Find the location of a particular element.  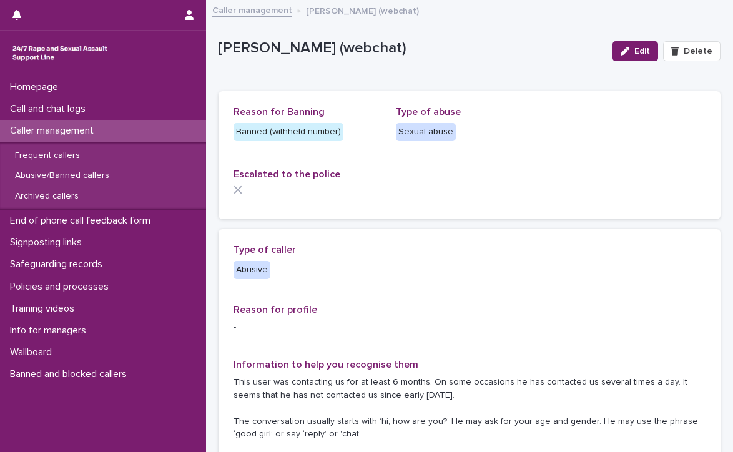

p: Archived callers is located at coordinates (47, 196).